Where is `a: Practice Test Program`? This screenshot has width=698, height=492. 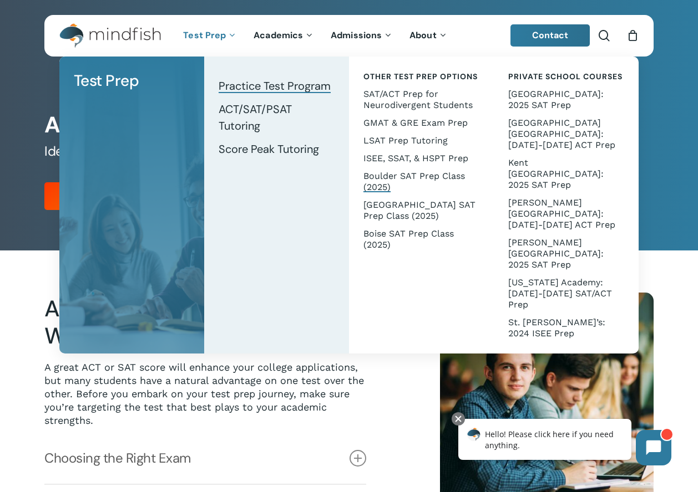
a: Practice Test Program is located at coordinates (276, 86).